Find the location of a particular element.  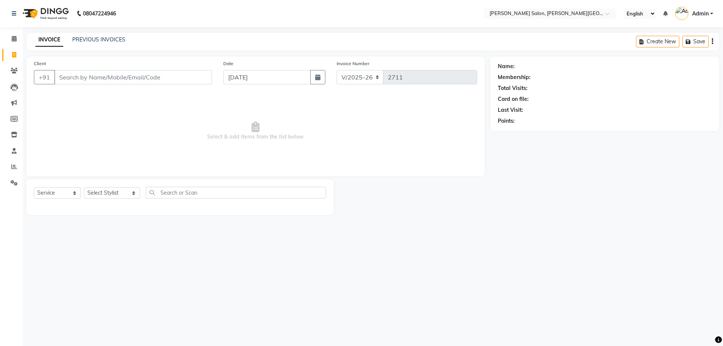

div: Name: is located at coordinates (506, 66).